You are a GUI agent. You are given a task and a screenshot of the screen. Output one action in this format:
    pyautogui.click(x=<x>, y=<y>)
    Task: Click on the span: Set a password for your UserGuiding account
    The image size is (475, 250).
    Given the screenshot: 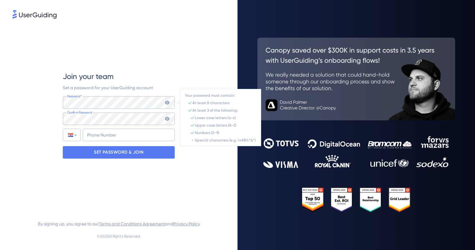 What is the action you would take?
    pyautogui.click(x=108, y=88)
    